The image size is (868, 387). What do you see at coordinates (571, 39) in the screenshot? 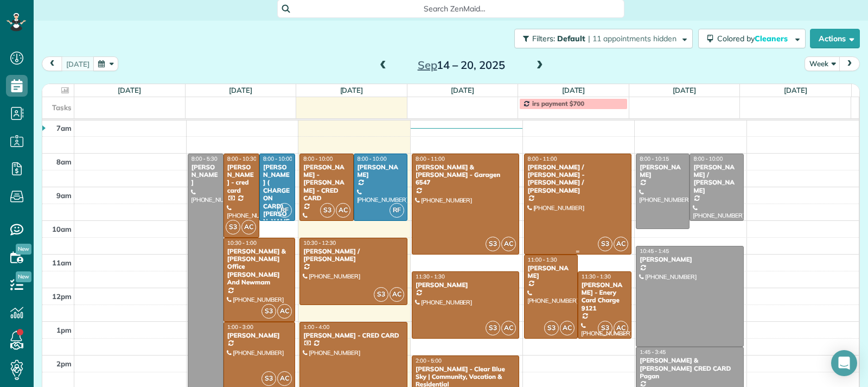
I see `span: Default` at bounding box center [571, 39].